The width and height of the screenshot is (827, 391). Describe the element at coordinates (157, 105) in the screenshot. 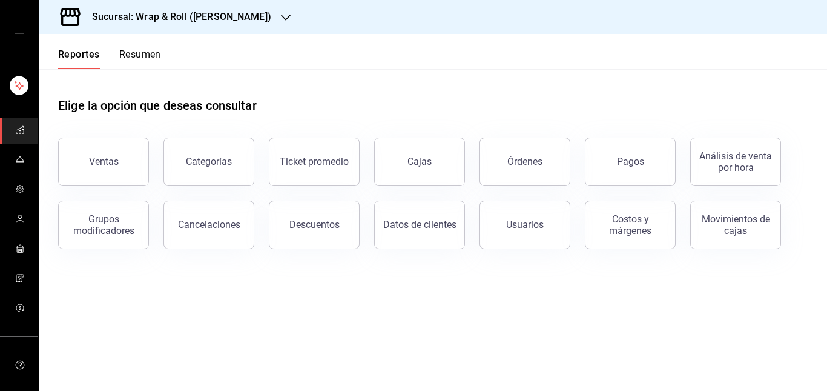

I see `h1: Elige la opción que deseas consultar` at that location.